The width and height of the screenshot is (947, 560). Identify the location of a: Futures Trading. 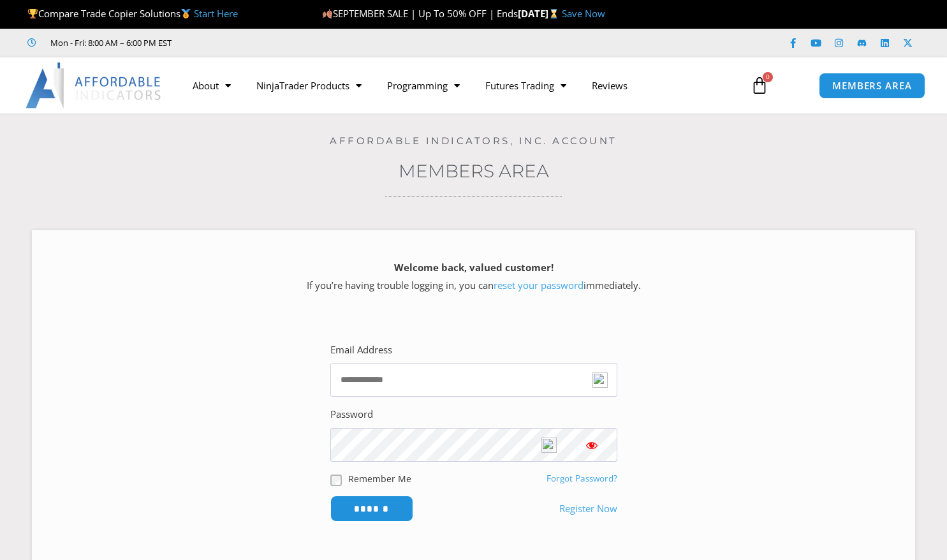
(525, 86).